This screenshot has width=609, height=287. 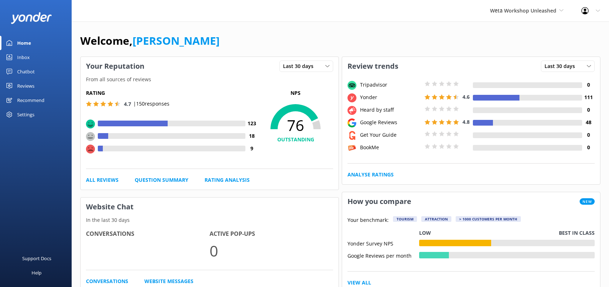 What do you see at coordinates (26, 86) in the screenshot?
I see `div: Reviews` at bounding box center [26, 86].